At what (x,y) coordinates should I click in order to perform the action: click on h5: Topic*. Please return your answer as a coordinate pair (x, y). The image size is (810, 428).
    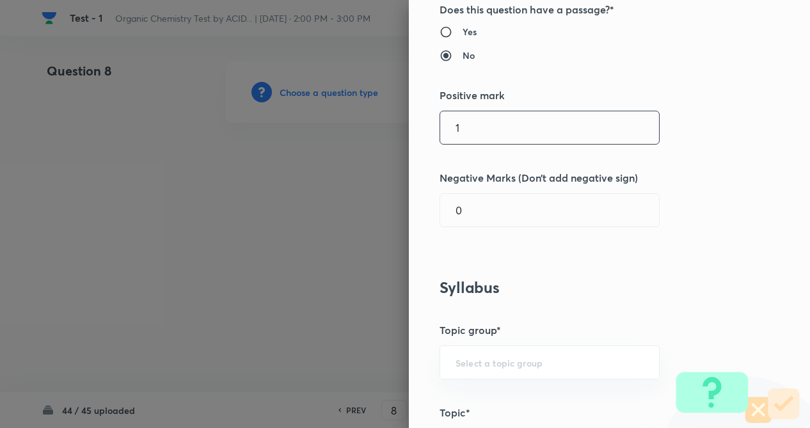
    Looking at the image, I should click on (588, 413).